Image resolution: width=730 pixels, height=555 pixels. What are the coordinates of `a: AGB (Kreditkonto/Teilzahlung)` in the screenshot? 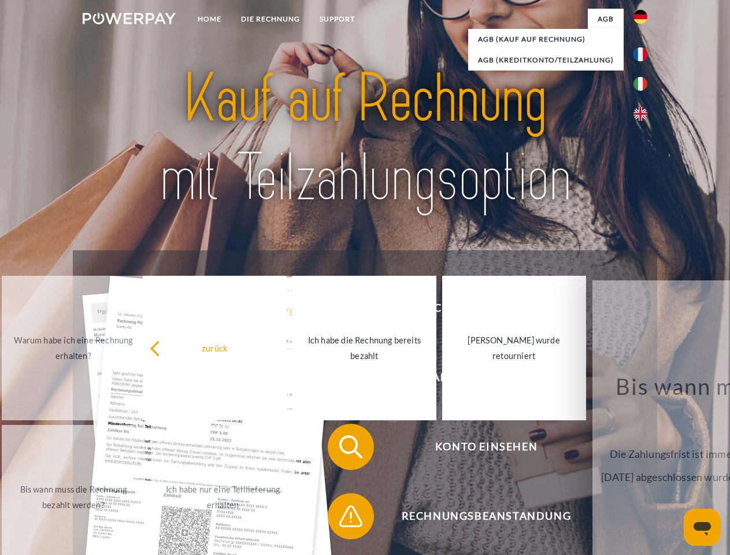 It's located at (546, 60).